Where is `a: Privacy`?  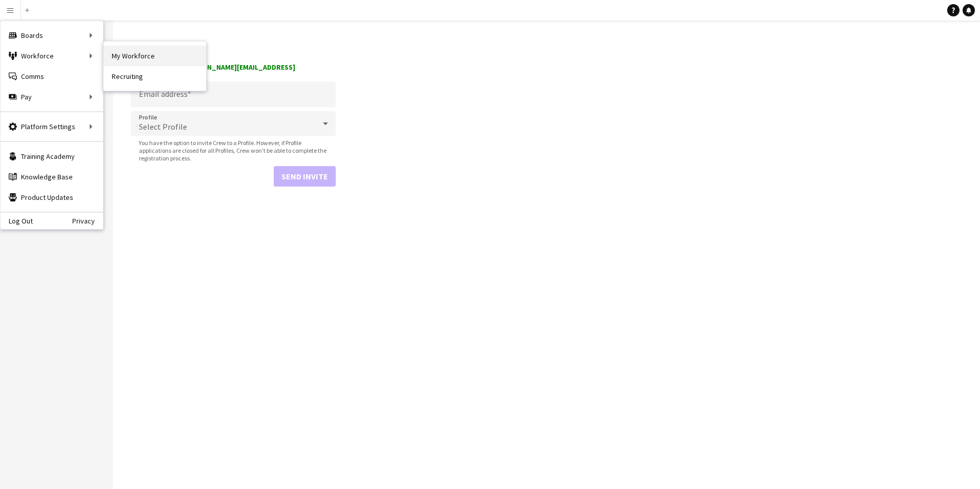 a: Privacy is located at coordinates (87, 222).